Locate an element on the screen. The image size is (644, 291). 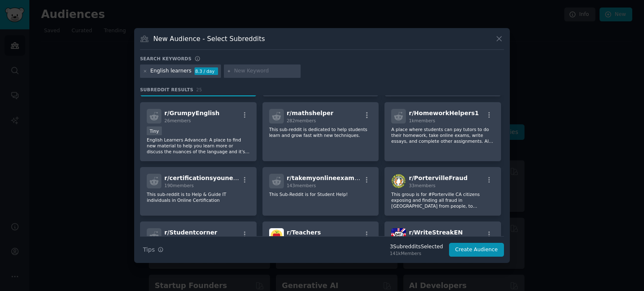
span: r/ certificationsyouneed is located at coordinates (202, 178).